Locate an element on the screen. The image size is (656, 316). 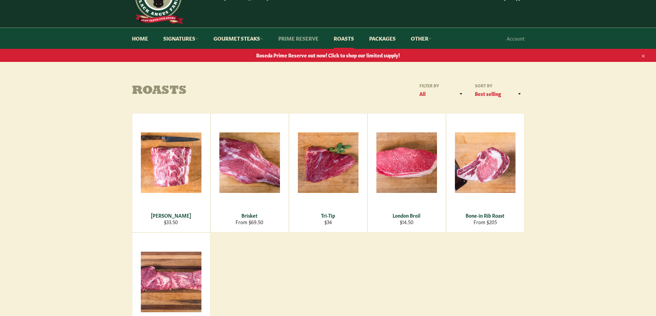
div: $14.50 is located at coordinates (406, 222).